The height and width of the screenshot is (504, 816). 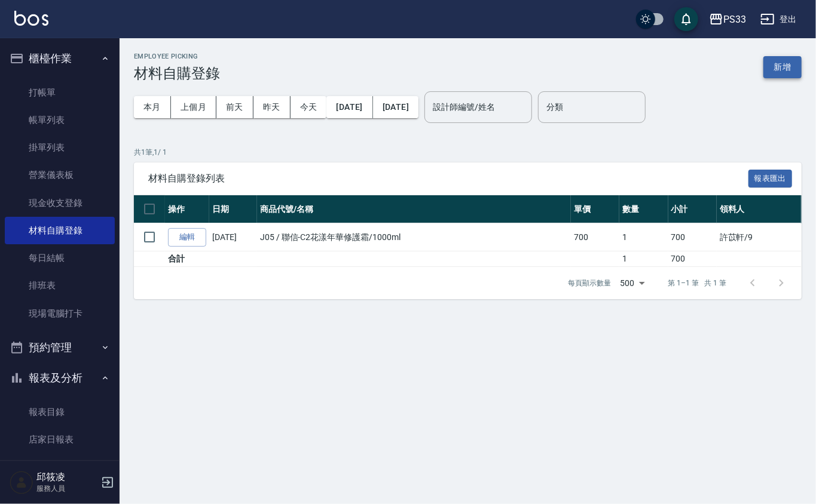 I want to click on a: 營業儀表板, so click(x=60, y=175).